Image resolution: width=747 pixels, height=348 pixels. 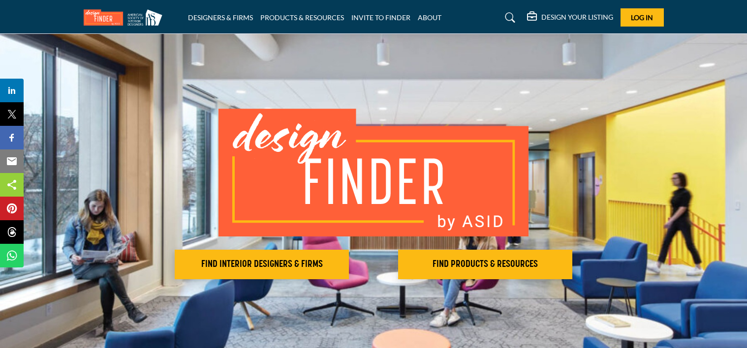 What do you see at coordinates (642, 17) in the screenshot?
I see `span: Log In` at bounding box center [642, 17].